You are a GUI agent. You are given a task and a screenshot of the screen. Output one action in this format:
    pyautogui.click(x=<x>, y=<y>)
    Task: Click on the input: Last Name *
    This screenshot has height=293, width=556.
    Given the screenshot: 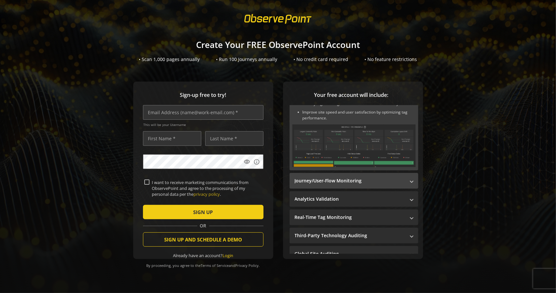 What is the action you would take?
    pyautogui.click(x=234, y=138)
    